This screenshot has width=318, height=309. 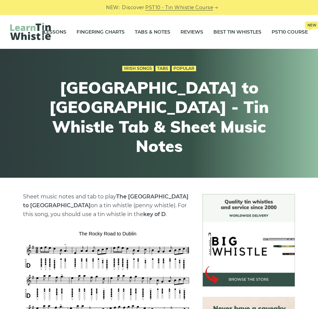 What do you see at coordinates (290, 32) in the screenshot?
I see `a: PST10 CourseNew` at bounding box center [290, 32].